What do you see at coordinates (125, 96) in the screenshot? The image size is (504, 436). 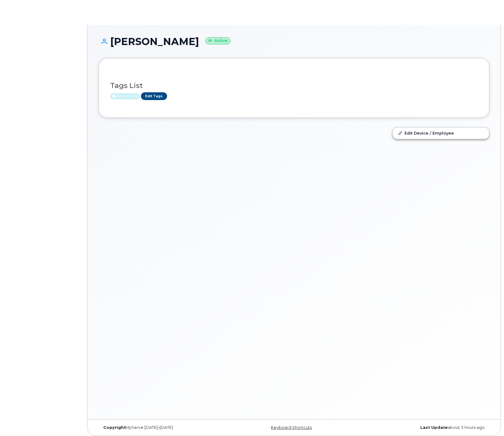 I see `span: Active from May 5, 2025` at bounding box center [125, 96].